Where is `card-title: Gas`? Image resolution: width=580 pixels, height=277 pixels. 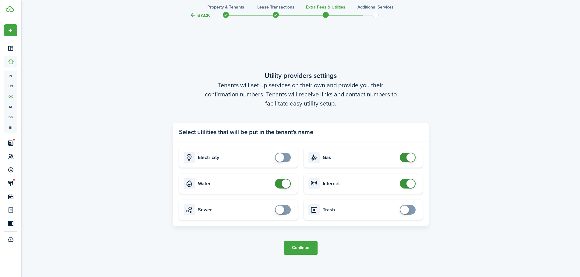
card-title: Gas is located at coordinates (360, 158).